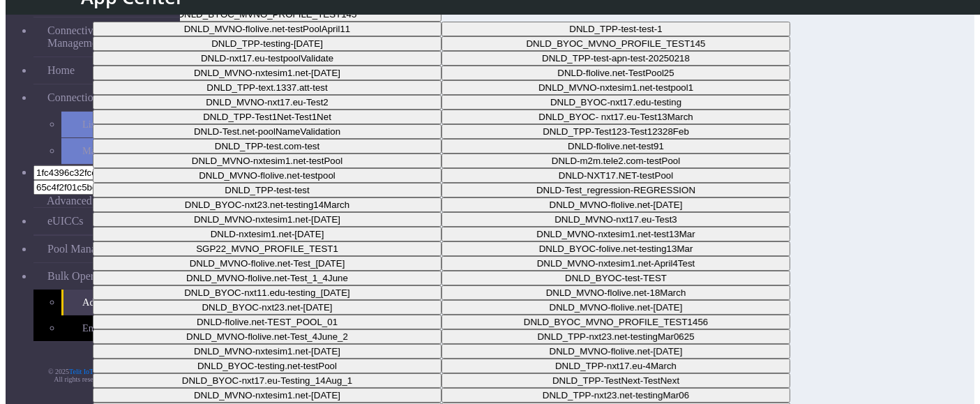  What do you see at coordinates (268, 29) in the screenshot?
I see `button: DNLD_MVNO-flolive.net-testPoolApril11` at bounding box center [268, 29].